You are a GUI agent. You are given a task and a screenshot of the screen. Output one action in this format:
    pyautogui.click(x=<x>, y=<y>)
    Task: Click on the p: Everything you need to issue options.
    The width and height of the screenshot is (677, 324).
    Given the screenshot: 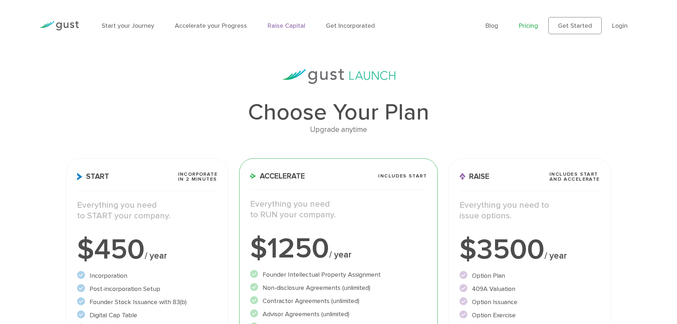 What is the action you would take?
    pyautogui.click(x=530, y=210)
    